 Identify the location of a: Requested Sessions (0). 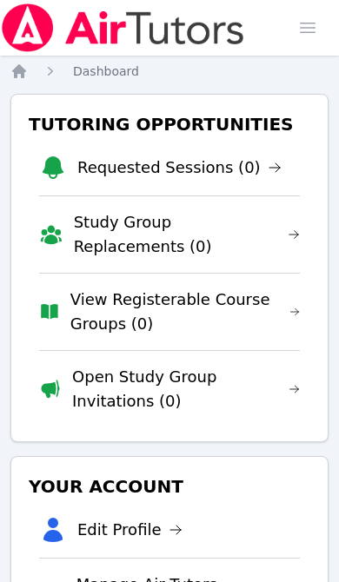
(179, 168).